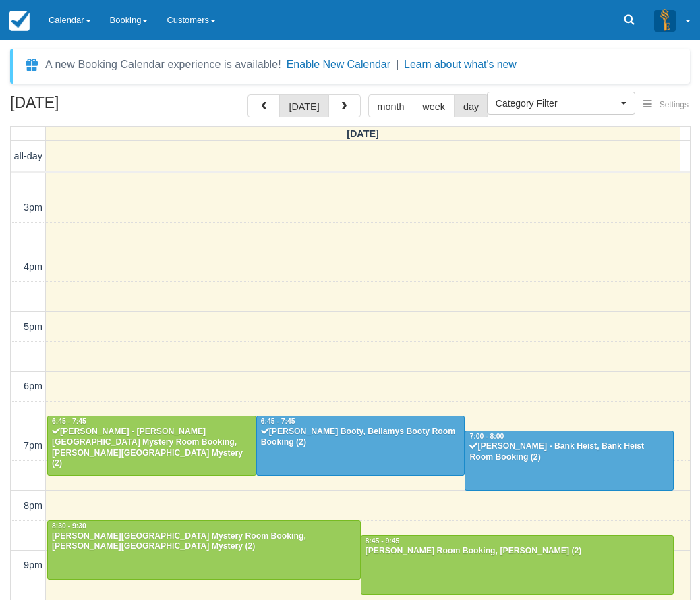  Describe the element at coordinates (28, 155) in the screenshot. I see `span: all-day` at that location.